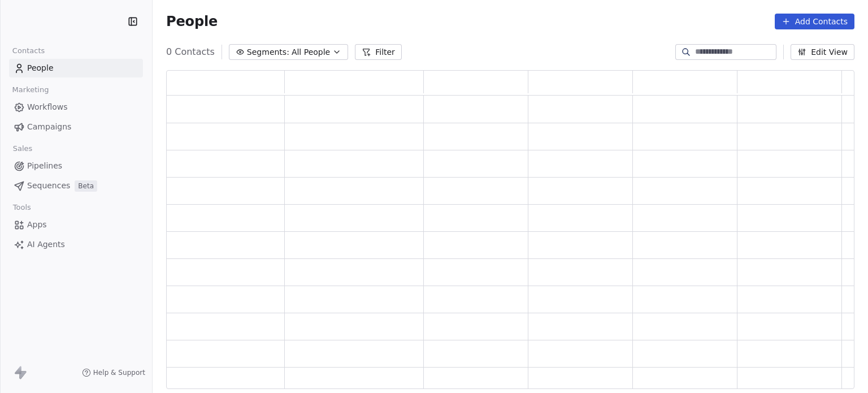  What do you see at coordinates (76, 126) in the screenshot?
I see `a: Campaigns` at bounding box center [76, 126].